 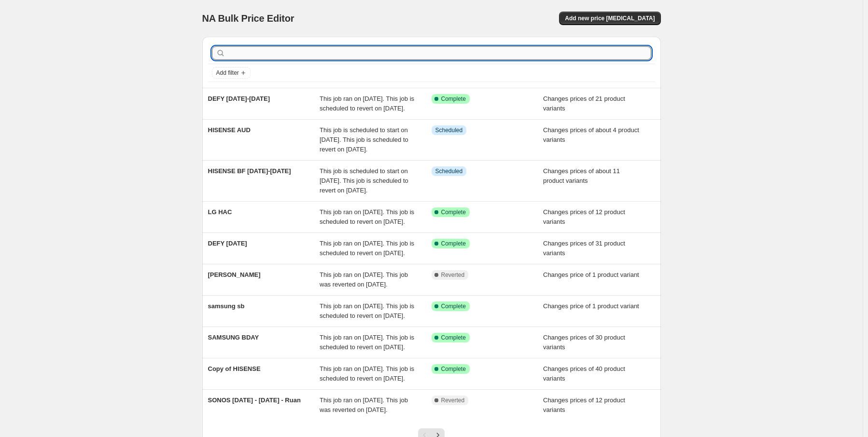 I want to click on span: Changes prices of 31 product variants, so click(x=584, y=248).